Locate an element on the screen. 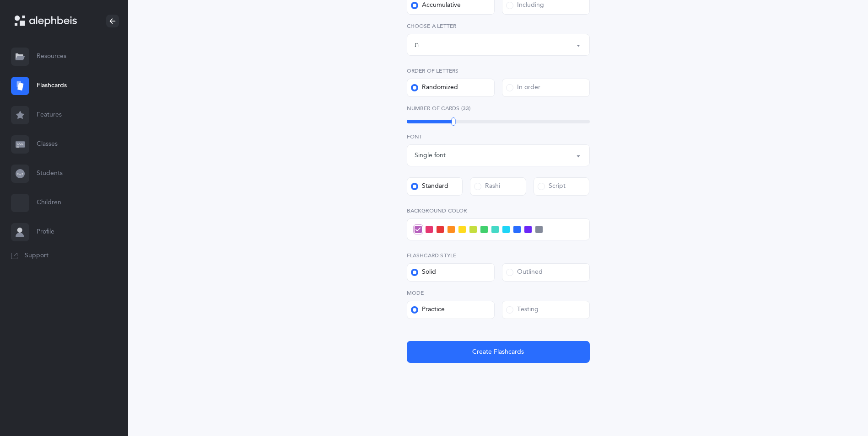 This screenshot has width=868, height=436. div: Script is located at coordinates (551, 186).